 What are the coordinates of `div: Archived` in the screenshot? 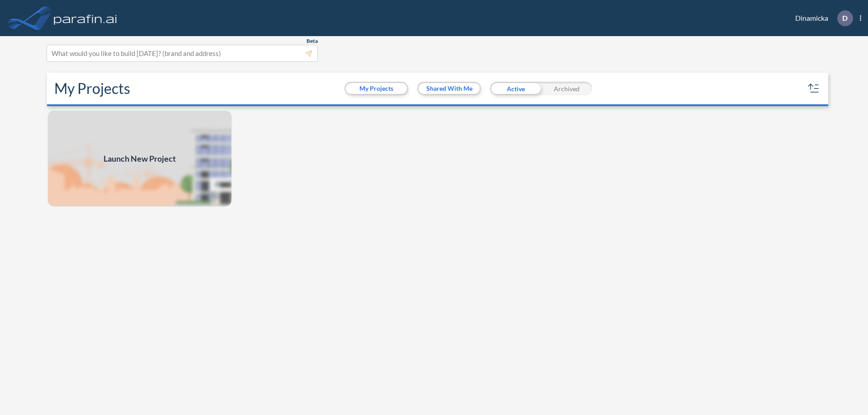 It's located at (567, 89).